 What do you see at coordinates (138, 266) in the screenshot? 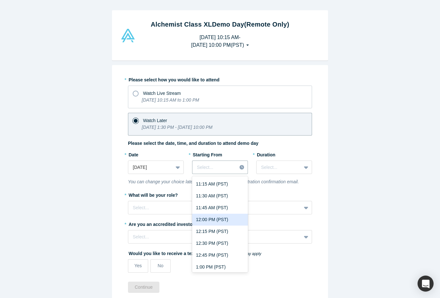
I see `span: Yes` at bounding box center [138, 266].